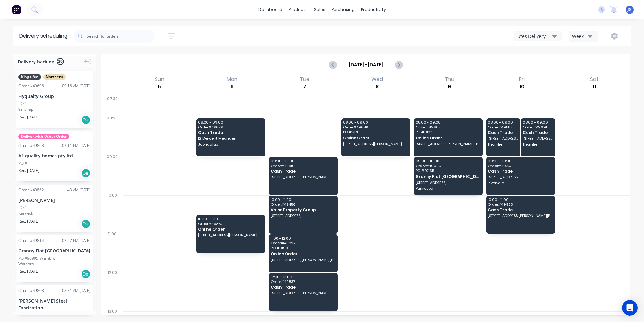 The width and height of the screenshot is (644, 322). What do you see at coordinates (377, 79) in the screenshot?
I see `div: Wed` at bounding box center [377, 79].